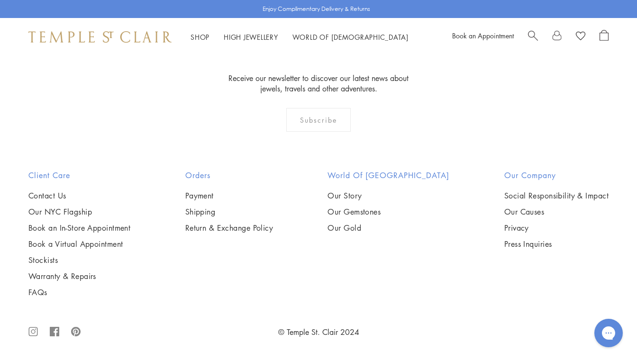  What do you see at coordinates (556, 228) in the screenshot?
I see `a: Privacy` at bounding box center [556, 228].